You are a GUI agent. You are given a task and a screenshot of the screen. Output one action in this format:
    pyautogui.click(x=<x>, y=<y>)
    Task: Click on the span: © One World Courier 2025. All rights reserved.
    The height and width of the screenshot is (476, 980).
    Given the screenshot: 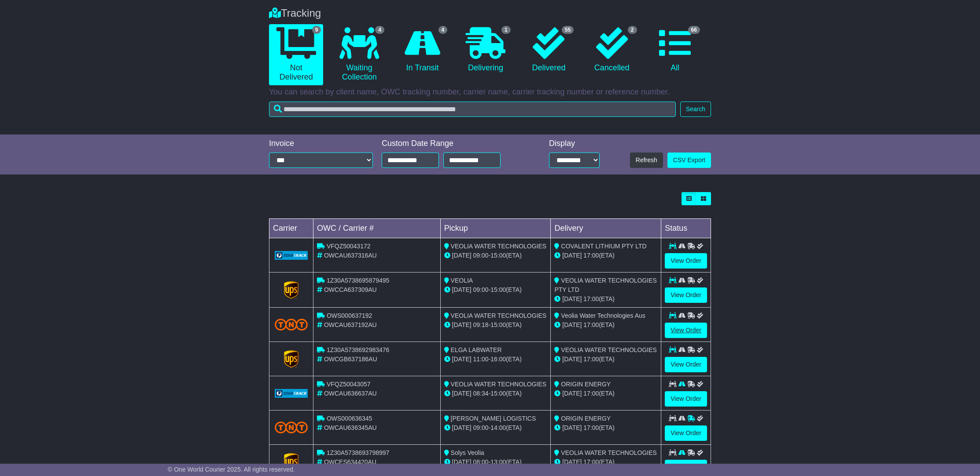 What is the action you would take?
    pyautogui.click(x=231, y=470)
    